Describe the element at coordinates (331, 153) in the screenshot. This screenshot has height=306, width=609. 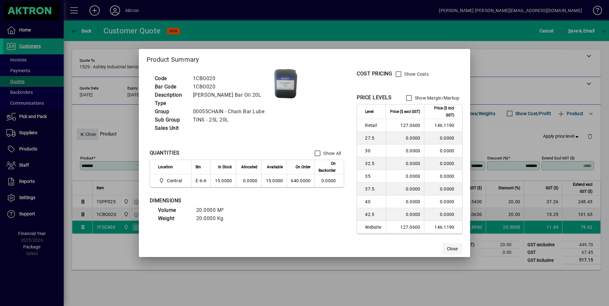
I see `label: Show All` at that location.